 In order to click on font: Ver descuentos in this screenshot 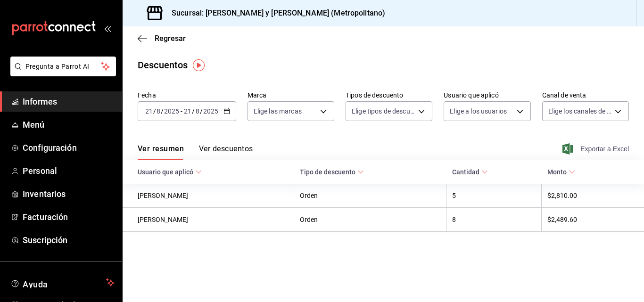, I will do `click(226, 149)`.